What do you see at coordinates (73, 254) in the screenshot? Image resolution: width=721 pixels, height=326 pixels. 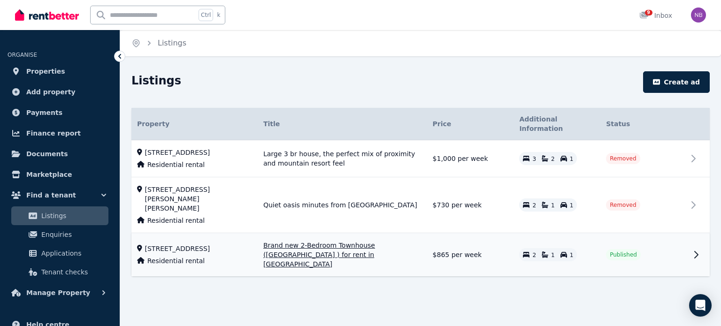 I see `span: Applications` at bounding box center [73, 254].